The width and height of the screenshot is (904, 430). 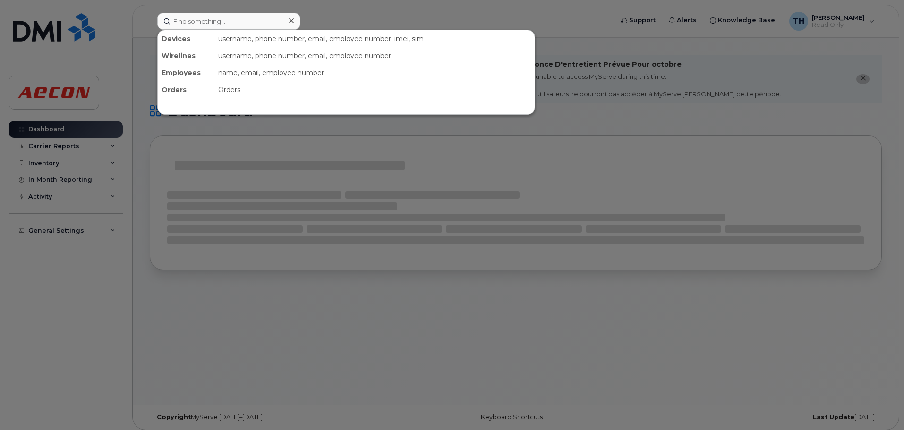 I want to click on div: name, email, employee number, so click(x=375, y=73).